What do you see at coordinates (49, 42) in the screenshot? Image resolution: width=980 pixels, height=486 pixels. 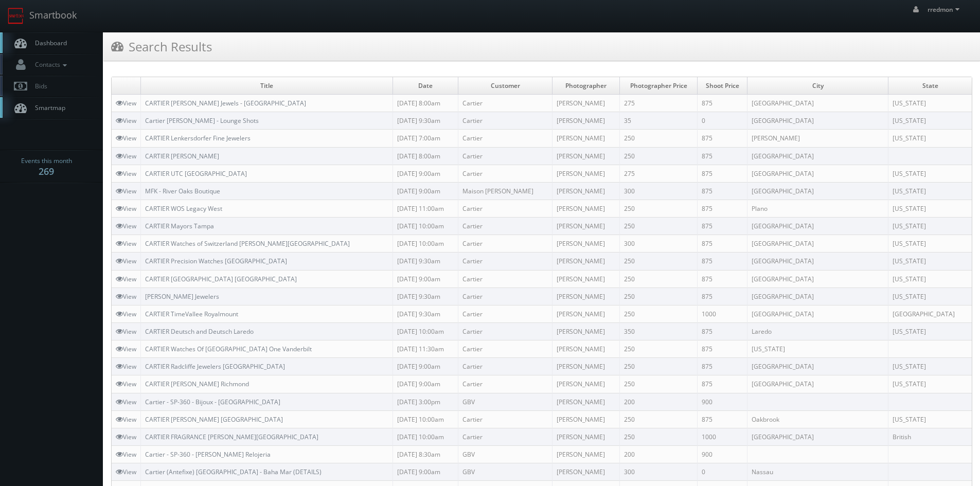 I see `span: Dashboard` at bounding box center [49, 42].